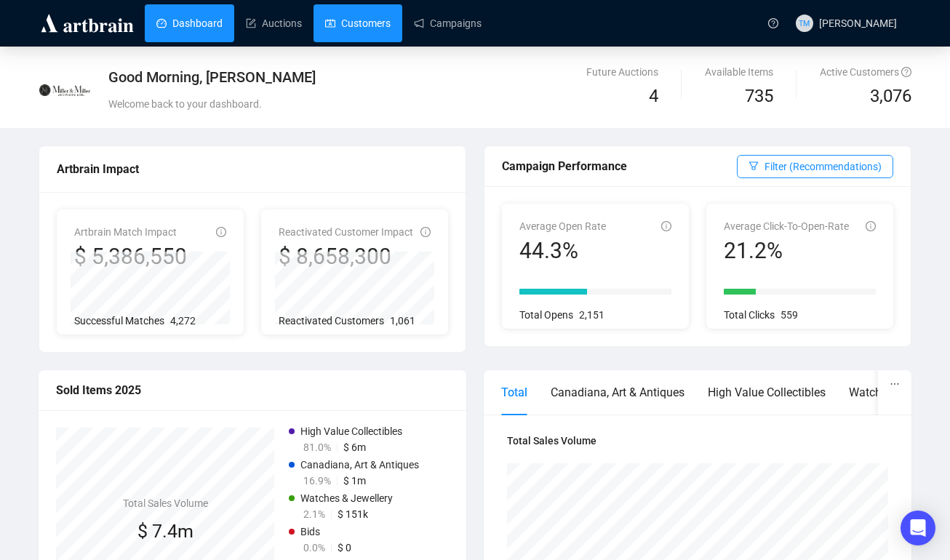 The height and width of the screenshot is (560, 950). What do you see at coordinates (891, 97) in the screenshot?
I see `span: 3,076` at bounding box center [891, 97].